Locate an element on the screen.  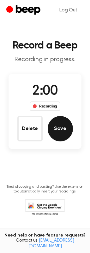
span: Contact us is located at coordinates (45, 244).